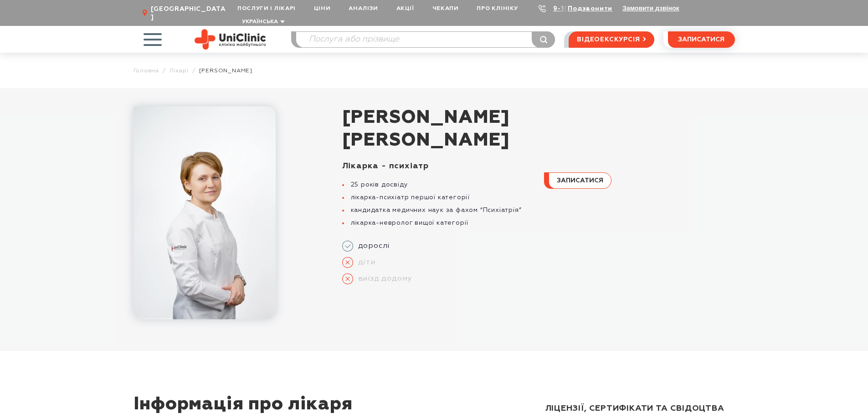 This screenshot has width=868, height=418. Describe the element at coordinates (205, 213) in the screenshot. I see `img: Чередніченко Наталія Валеріївна` at that location.